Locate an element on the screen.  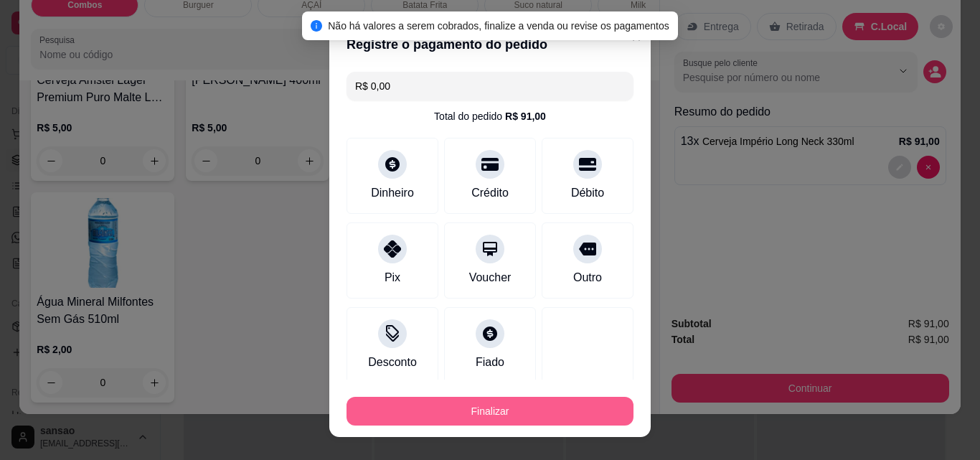
div: Total do pedido is located at coordinates (490, 116).